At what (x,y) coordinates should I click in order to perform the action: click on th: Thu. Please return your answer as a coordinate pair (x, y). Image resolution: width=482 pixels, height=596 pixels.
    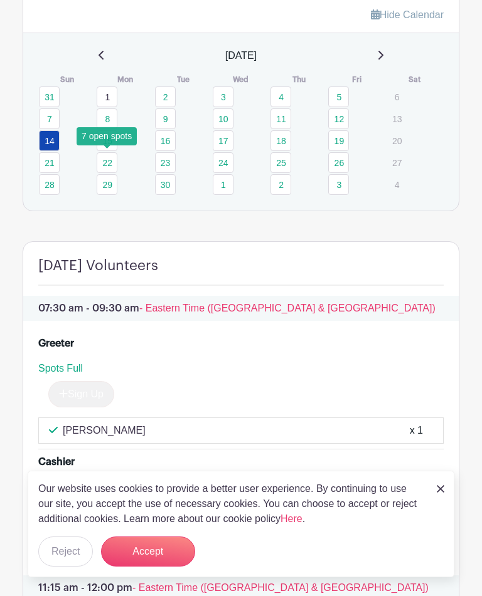
    Looking at the image, I should click on (298, 80).